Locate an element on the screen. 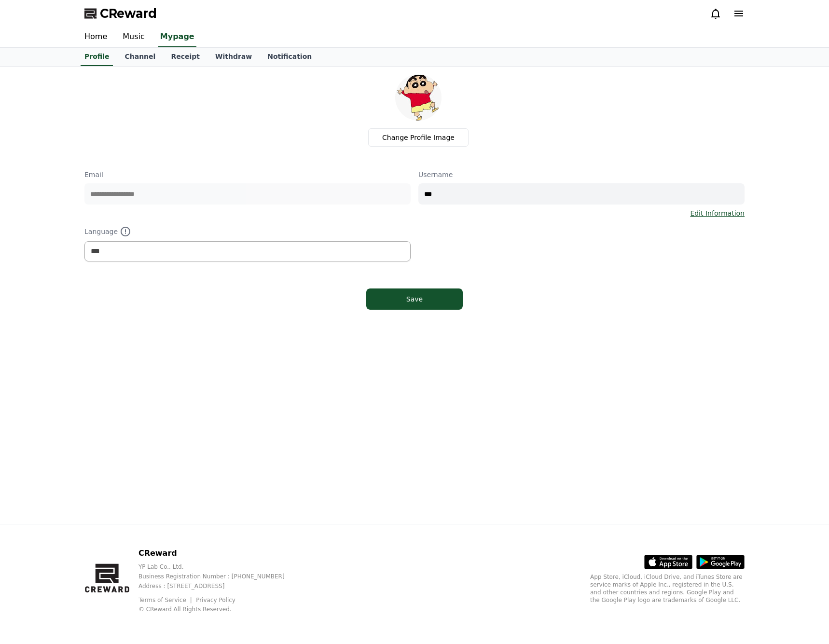  a: Home is located at coordinates (96, 37).